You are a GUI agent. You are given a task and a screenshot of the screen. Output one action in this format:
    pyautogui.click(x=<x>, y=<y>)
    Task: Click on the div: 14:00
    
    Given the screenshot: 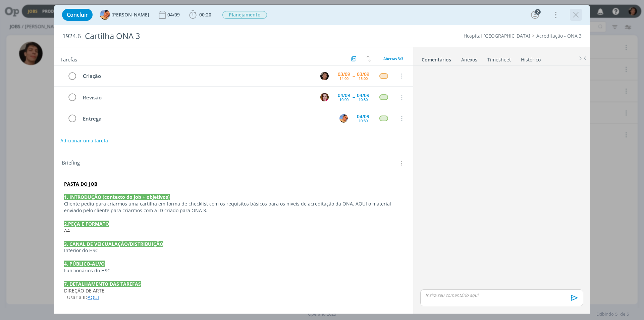 What is the action you would take?
    pyautogui.click(x=344, y=78)
    